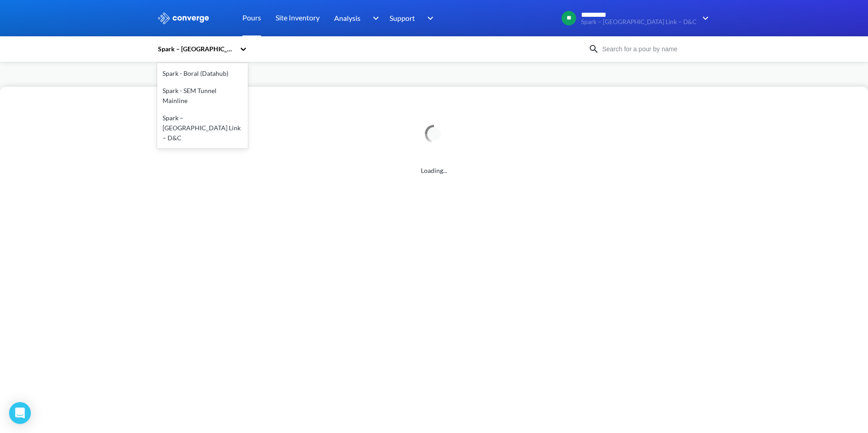 Image resolution: width=868 pixels, height=433 pixels. Describe the element at coordinates (183, 18) in the screenshot. I see `img: logo_ewhite.svg` at that location.